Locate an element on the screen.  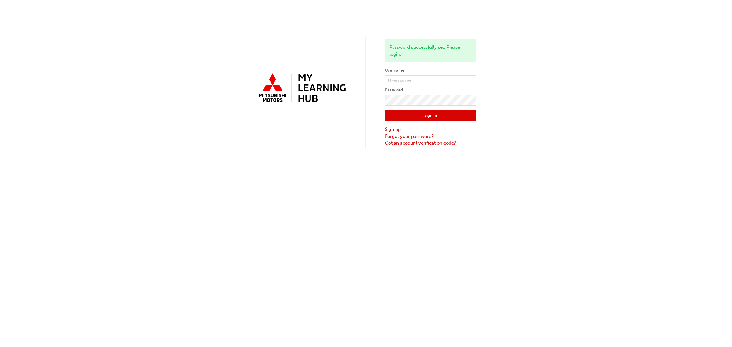
label: Password is located at coordinates (430, 90).